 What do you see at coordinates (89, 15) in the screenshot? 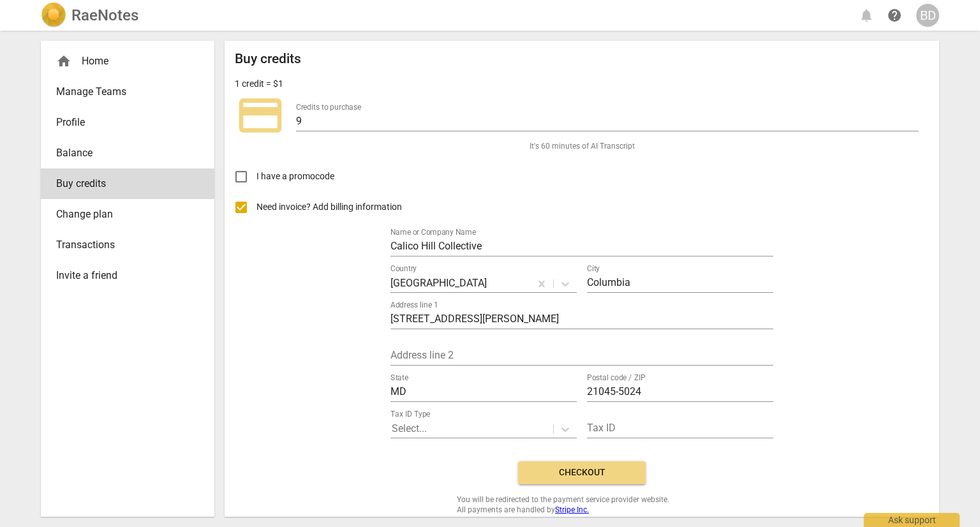
I see `a: LogoRaeNotes` at bounding box center [89, 15].